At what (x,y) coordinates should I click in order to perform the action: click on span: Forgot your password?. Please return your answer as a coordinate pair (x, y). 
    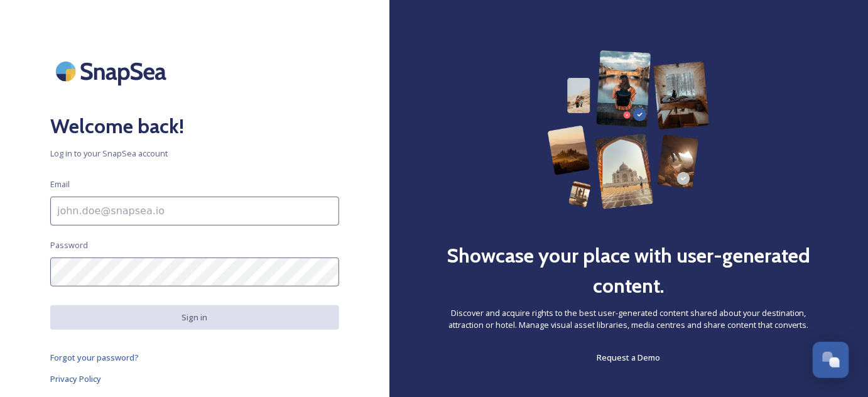
    Looking at the image, I should click on (94, 358).